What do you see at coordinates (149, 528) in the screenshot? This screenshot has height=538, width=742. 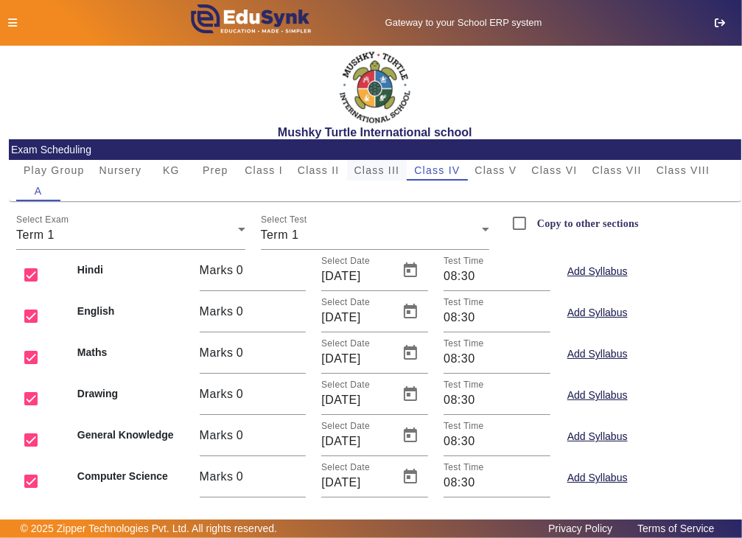 I see `p: © 2025 Zipper Technologies Pvt. Ltd. All rights reserved.` at bounding box center [149, 528].